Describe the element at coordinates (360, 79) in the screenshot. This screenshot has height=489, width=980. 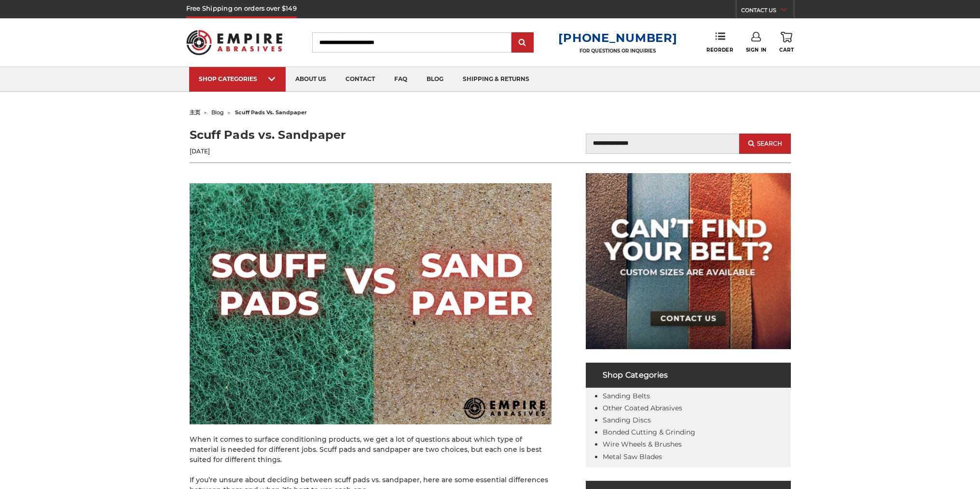
I see `a: contact` at that location.